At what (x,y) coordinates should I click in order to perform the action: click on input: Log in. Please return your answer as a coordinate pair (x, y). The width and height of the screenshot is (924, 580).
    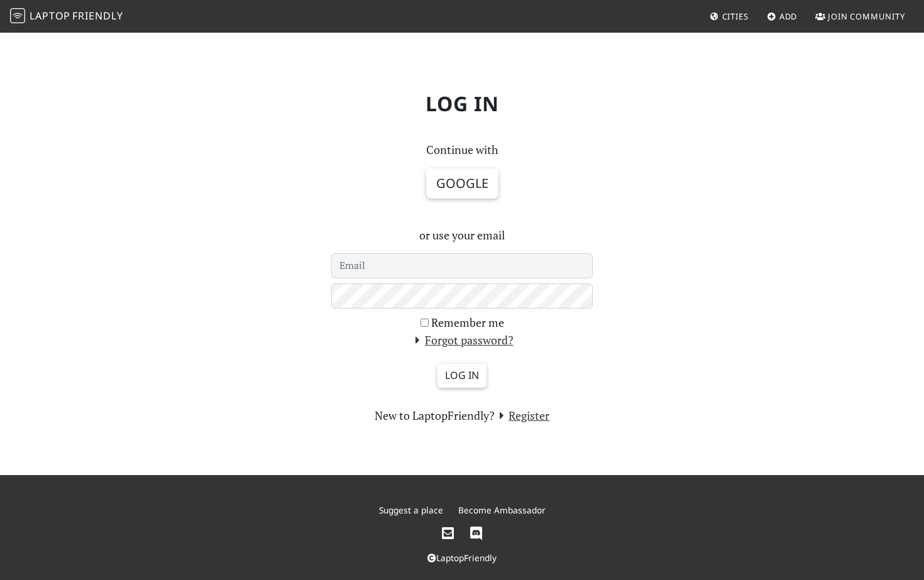
    Looking at the image, I should click on (462, 376).